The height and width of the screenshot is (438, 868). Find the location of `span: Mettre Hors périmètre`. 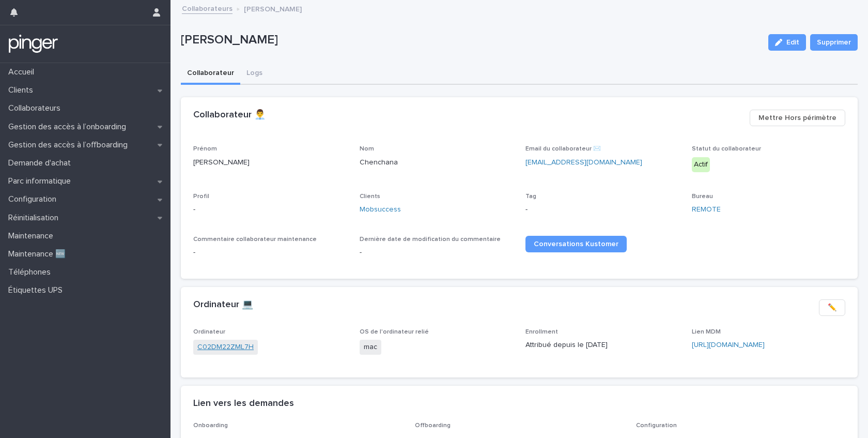

span: Mettre Hors périmètre is located at coordinates (797, 118).